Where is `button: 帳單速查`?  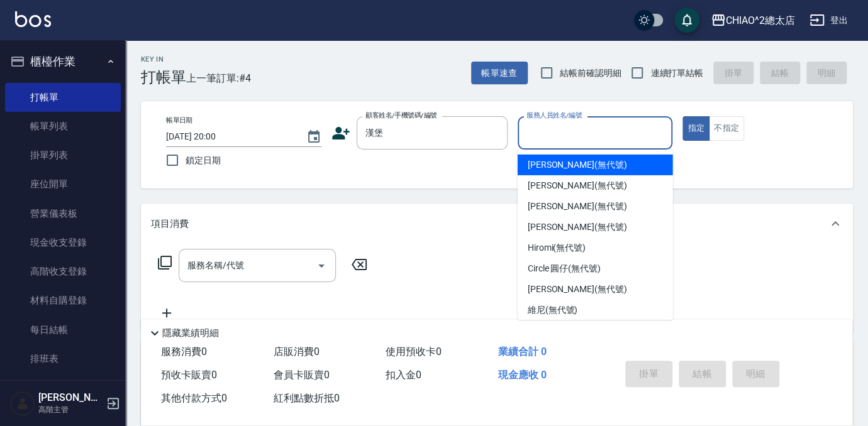 button: 帳單速查 is located at coordinates (500, 73).